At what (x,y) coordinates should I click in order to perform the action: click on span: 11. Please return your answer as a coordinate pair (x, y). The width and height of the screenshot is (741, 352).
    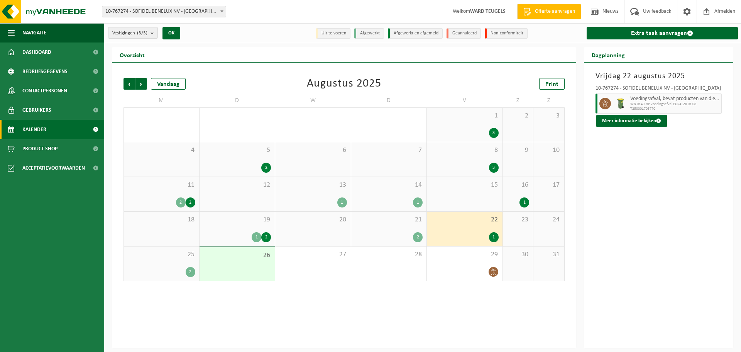
    Looking at the image, I should click on (161, 185).